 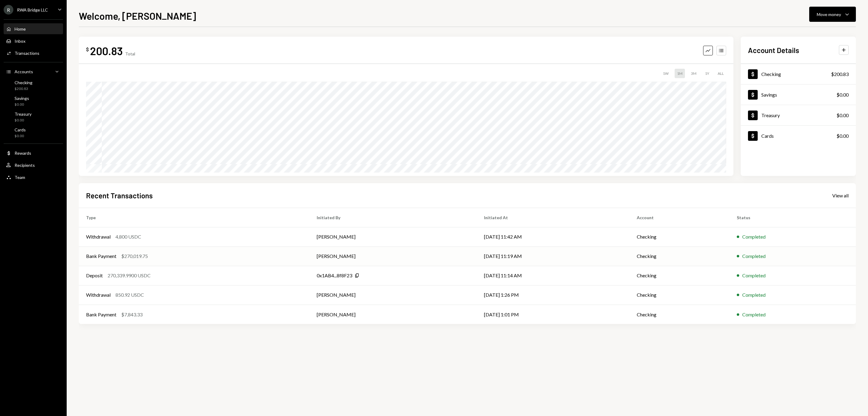 What do you see at coordinates (130, 54) in the screenshot?
I see `div: Total` at bounding box center [130, 54].